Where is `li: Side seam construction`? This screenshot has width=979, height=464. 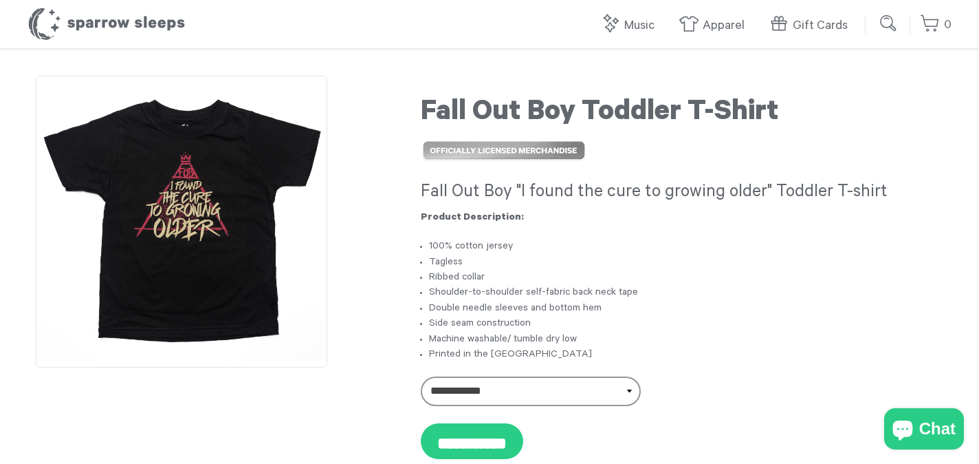 li: Side seam construction is located at coordinates (686, 324).